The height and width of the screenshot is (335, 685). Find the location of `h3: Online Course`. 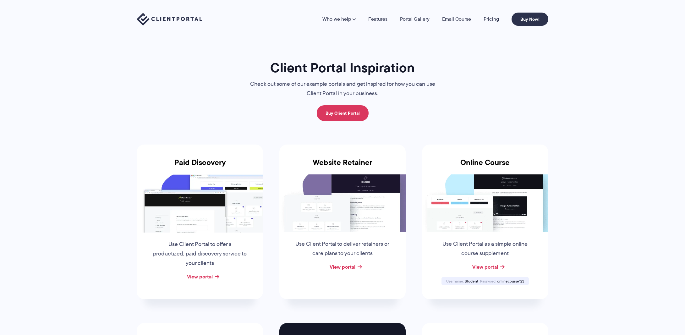

h3: Online Course is located at coordinates (485, 166).